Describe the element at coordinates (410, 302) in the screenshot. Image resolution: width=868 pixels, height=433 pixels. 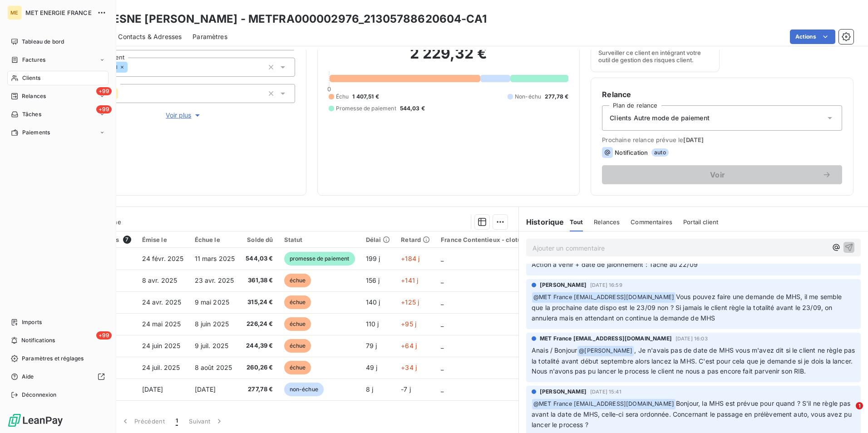
I see `span: +125 j` at that location.